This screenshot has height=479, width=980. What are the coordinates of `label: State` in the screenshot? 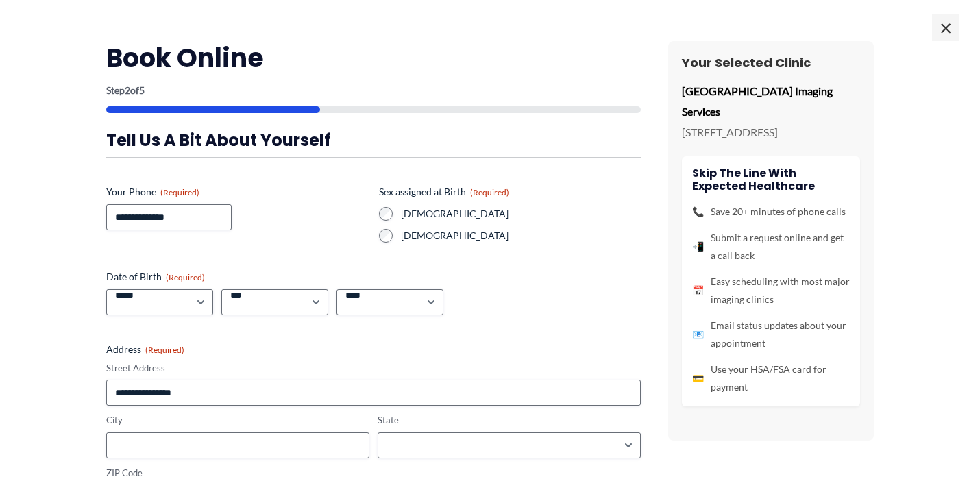 It's located at (509, 420).